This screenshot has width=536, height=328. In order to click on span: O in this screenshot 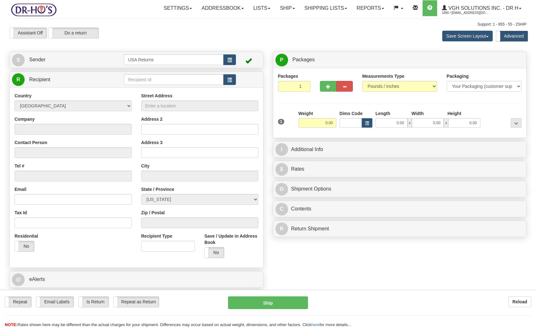, I will do `click(282, 189)`.